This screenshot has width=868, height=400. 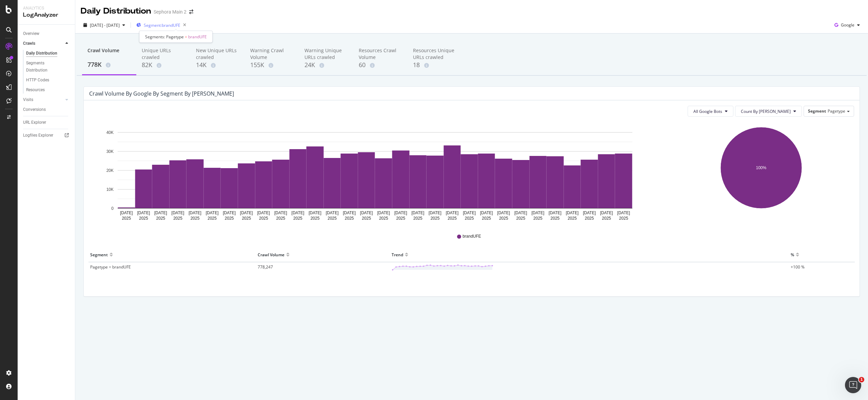 What do you see at coordinates (848, 25) in the screenshot?
I see `span: Google` at bounding box center [848, 25].